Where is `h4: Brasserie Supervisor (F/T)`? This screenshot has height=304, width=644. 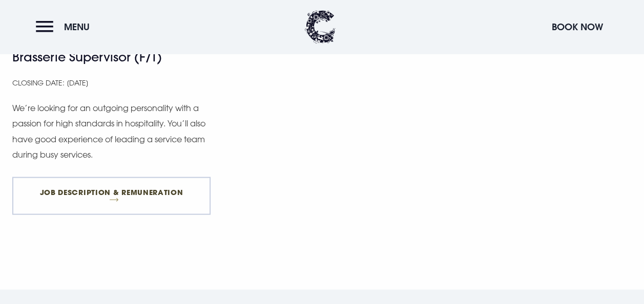
h4: Brasserie Supervisor (F/T) is located at coordinates (111, 56).